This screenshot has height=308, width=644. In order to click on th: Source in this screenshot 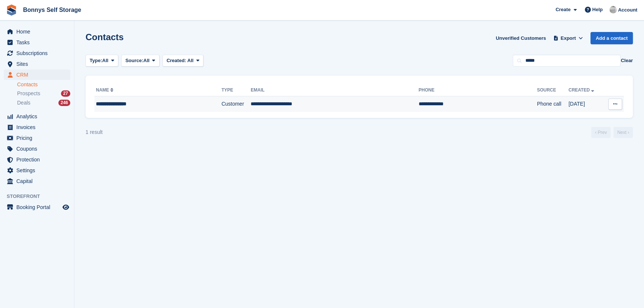, I will do `click(552, 90)`.